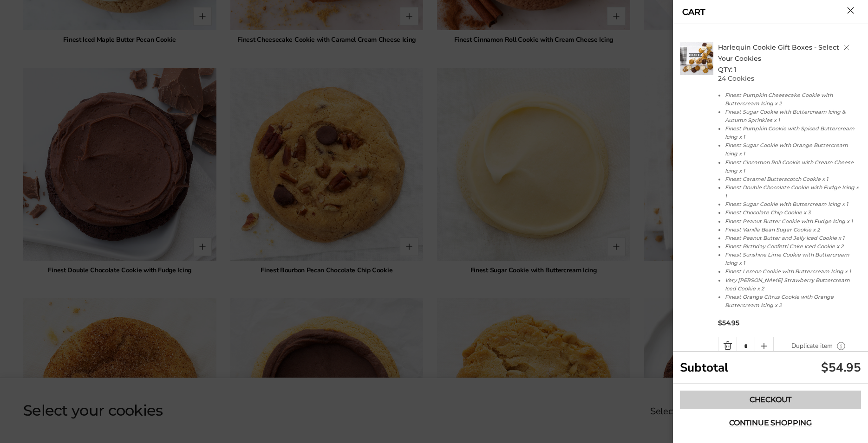  Describe the element at coordinates (728, 323) in the screenshot. I see `span: $54.95` at that location.